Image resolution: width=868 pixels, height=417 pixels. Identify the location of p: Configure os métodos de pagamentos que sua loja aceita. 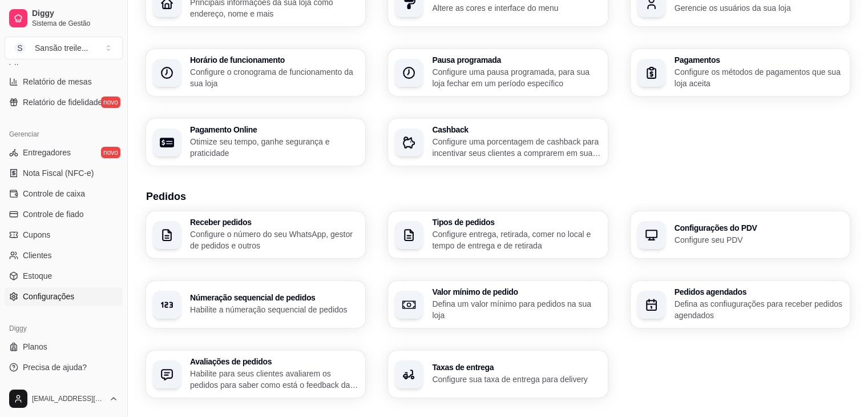
(759, 77).